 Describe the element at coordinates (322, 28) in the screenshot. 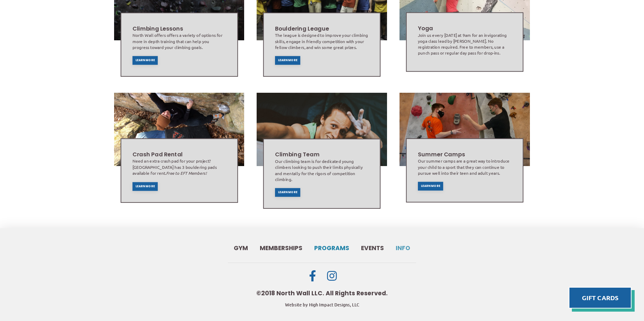

I see `h2: Bouldering League` at that location.